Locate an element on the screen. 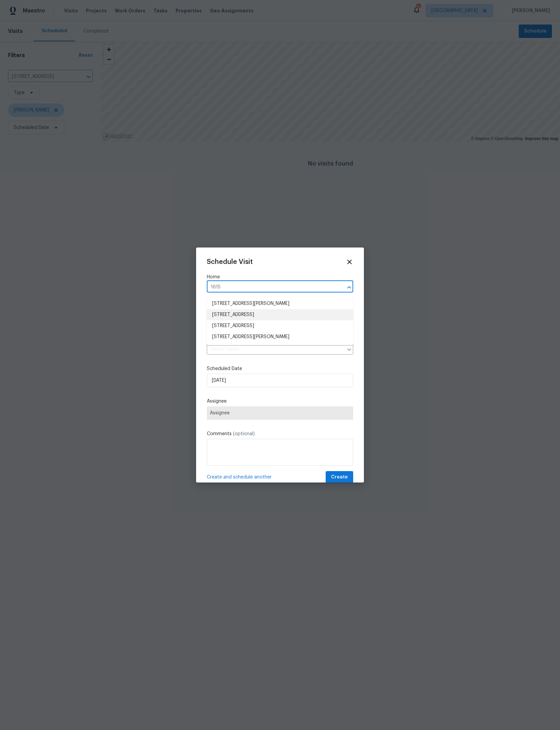  span: (optional) is located at coordinates (244, 434).